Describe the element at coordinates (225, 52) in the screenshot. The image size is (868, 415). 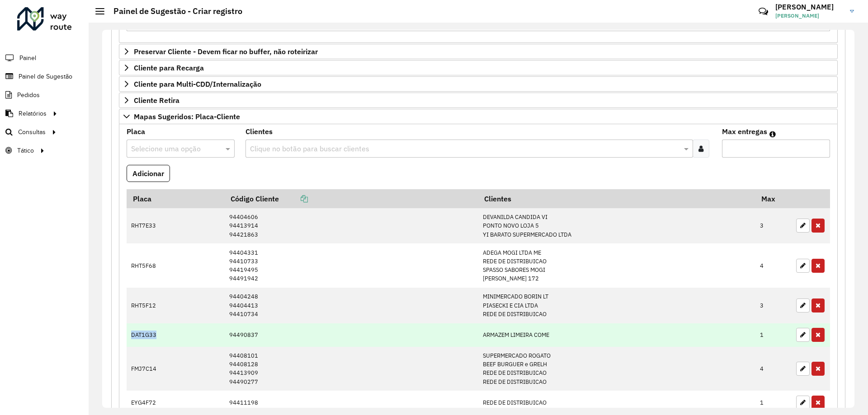
I see `span: Preservar Cliente - Devem ficar no buffer, não roteirizar` at that location.